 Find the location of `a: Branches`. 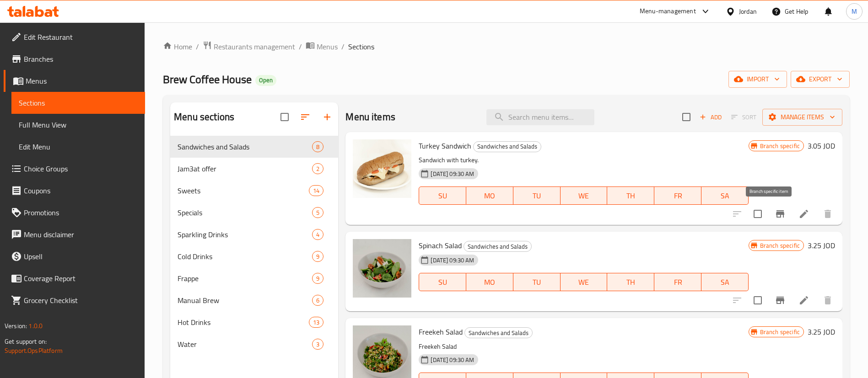

a: Branches is located at coordinates (74, 59).